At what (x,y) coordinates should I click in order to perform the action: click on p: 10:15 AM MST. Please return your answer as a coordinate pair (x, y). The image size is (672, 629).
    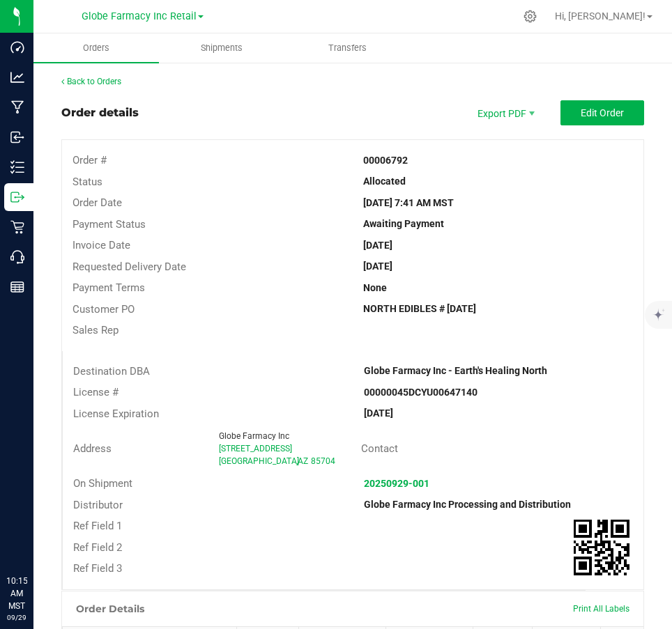
    Looking at the image, I should click on (17, 594).